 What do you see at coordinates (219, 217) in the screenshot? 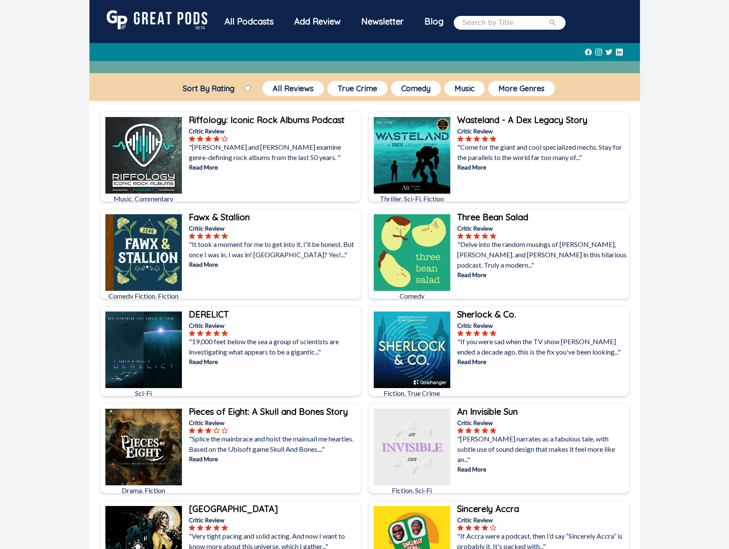
I see `b: Fawx & Stallion` at bounding box center [219, 217].